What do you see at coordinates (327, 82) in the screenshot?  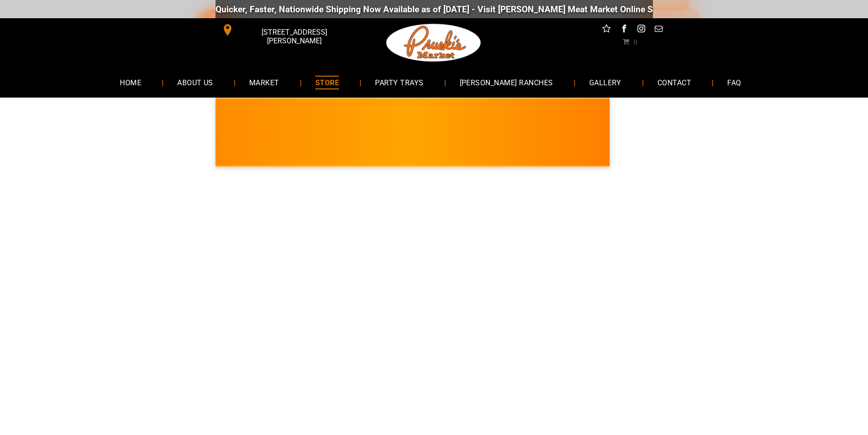 I see `a: STORE` at bounding box center [327, 82].